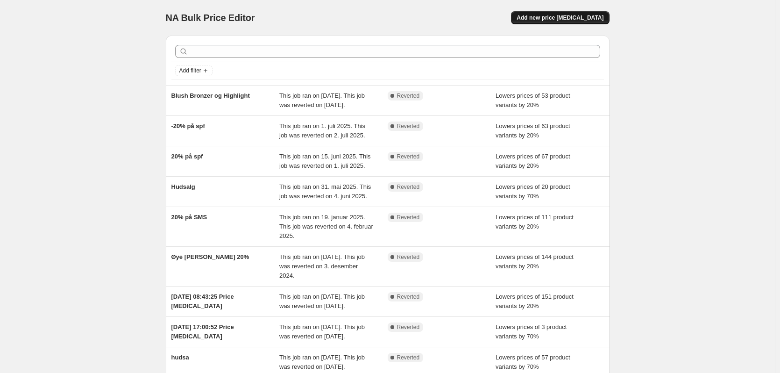 The width and height of the screenshot is (780, 373). I want to click on span: Lowers prices of 111 product variants by 20%, so click(535, 221).